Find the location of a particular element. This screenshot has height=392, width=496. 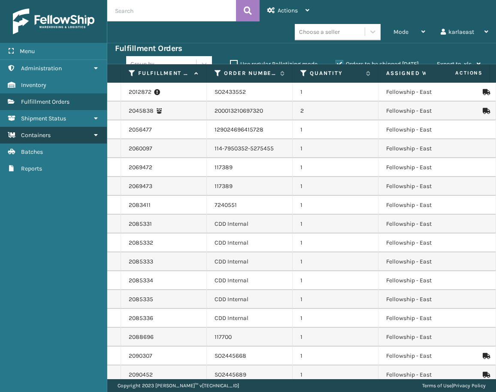

div: Choose a seller is located at coordinates (319, 32).